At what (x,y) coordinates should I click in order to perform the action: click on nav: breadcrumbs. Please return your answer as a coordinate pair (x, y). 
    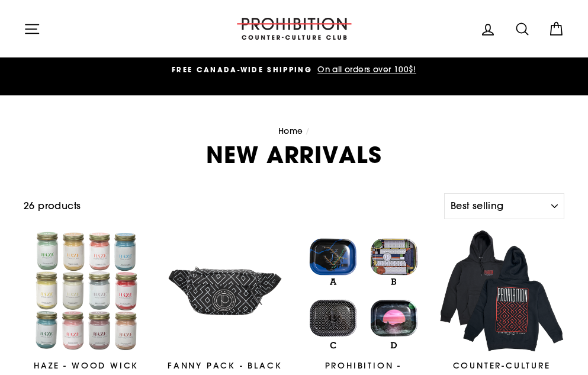
    Looking at the image, I should click on (293, 131).